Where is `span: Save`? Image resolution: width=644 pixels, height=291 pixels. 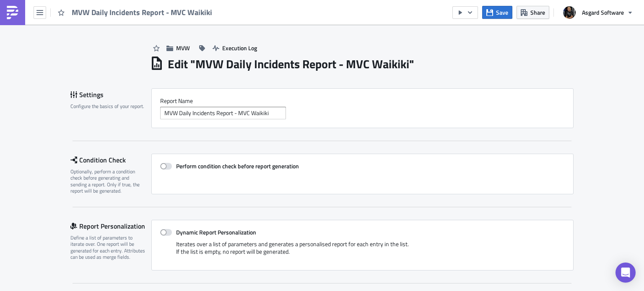
span: Save is located at coordinates (502, 12).